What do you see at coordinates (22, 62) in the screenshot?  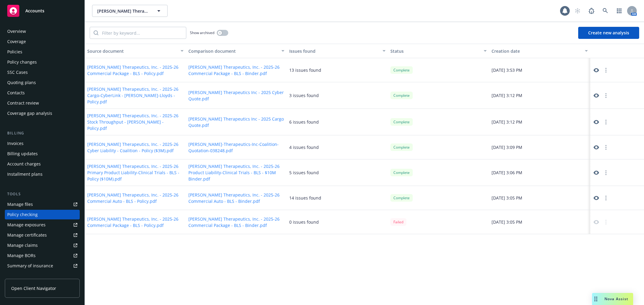 I see `div: Policy changes` at bounding box center [22, 62].